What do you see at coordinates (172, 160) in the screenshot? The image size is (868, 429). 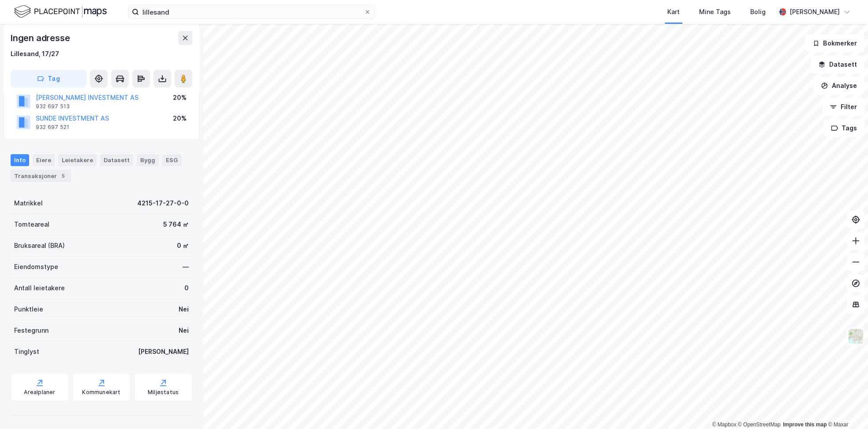 I see `div: ESG` at bounding box center [172, 160].